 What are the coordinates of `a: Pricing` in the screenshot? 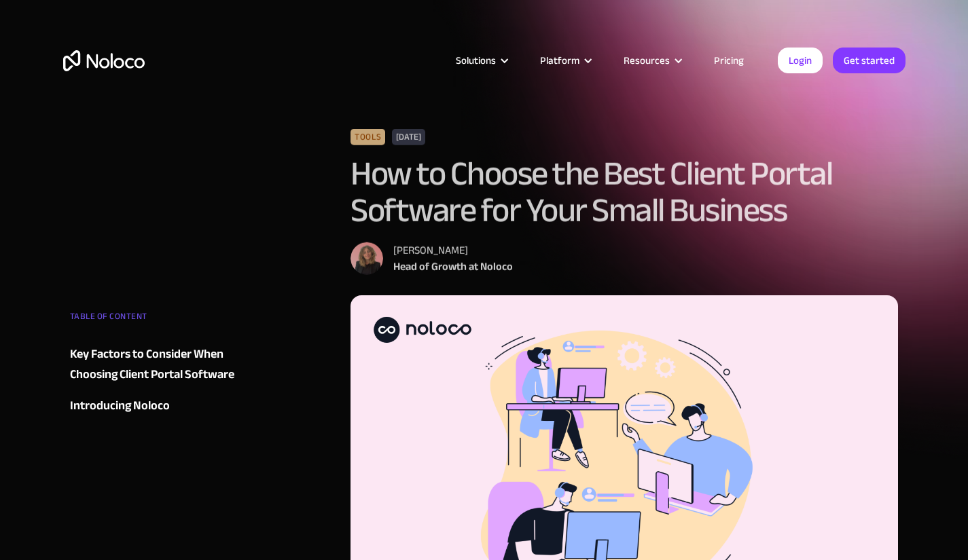 It's located at (729, 61).